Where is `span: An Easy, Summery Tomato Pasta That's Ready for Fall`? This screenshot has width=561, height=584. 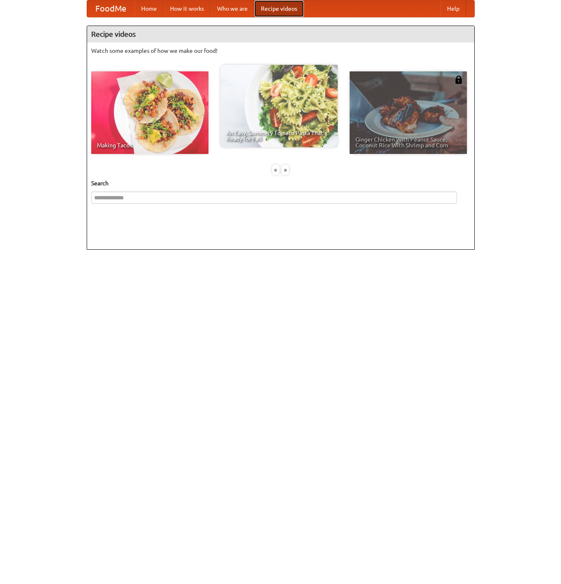 span: An Easy, Summery Tomato Pasta That's Ready for Fall is located at coordinates (279, 136).